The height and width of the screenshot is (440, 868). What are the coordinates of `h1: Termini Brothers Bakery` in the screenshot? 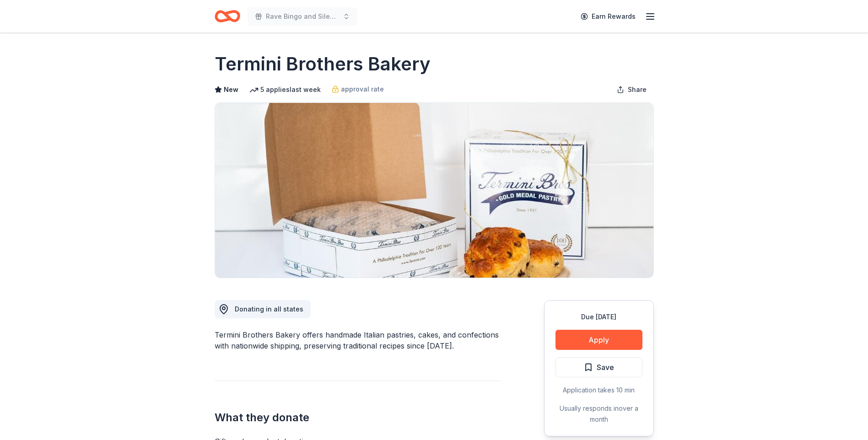 It's located at (323, 64).